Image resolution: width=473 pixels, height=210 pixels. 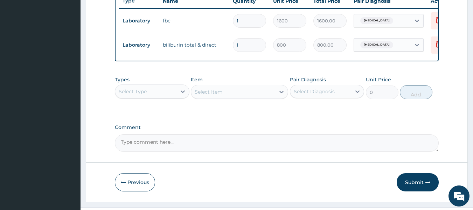 I want to click on span: We're online!, so click(x=69, y=97).